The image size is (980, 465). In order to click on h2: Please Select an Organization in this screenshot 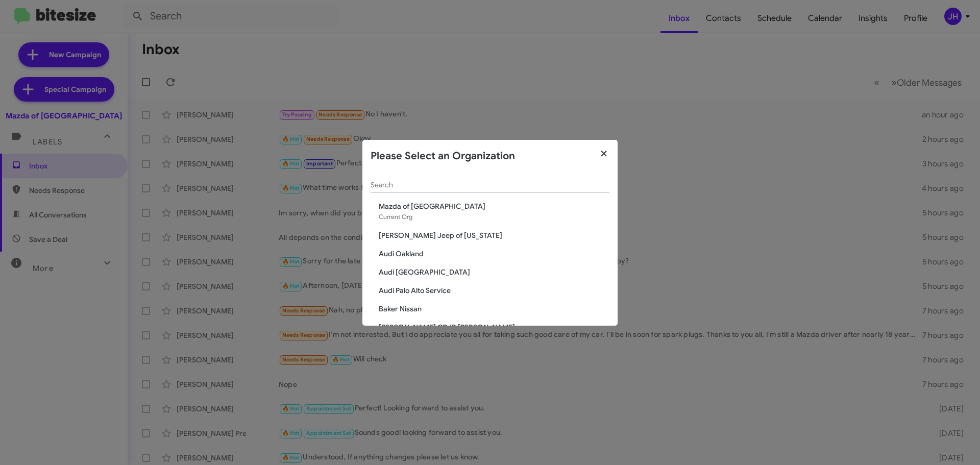, I will do `click(442, 156)`.